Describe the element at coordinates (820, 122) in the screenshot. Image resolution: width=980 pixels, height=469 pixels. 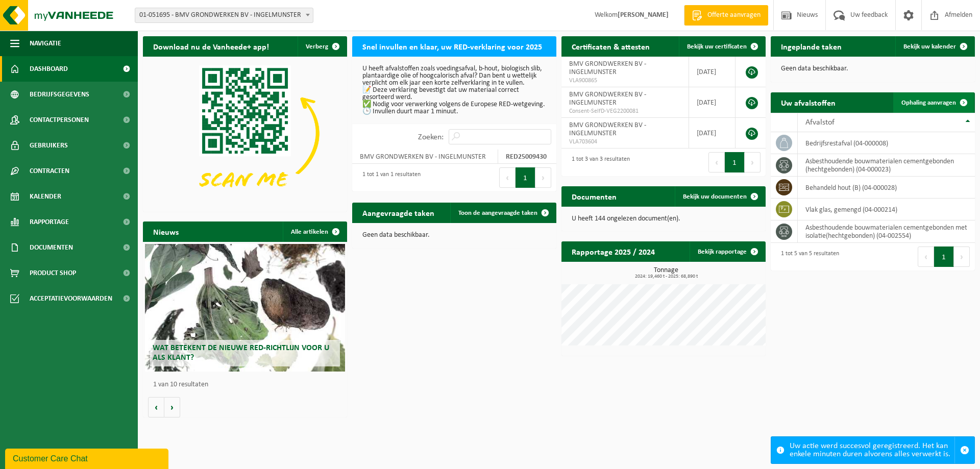
I see `span: Afvalstof` at that location.